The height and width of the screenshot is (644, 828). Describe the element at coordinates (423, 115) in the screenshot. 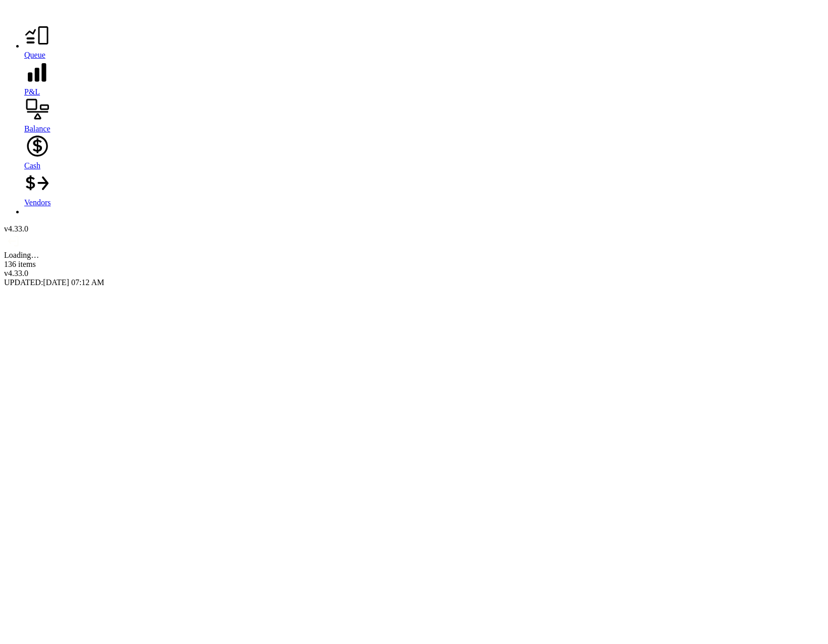

I see `a: Balance` at that location.